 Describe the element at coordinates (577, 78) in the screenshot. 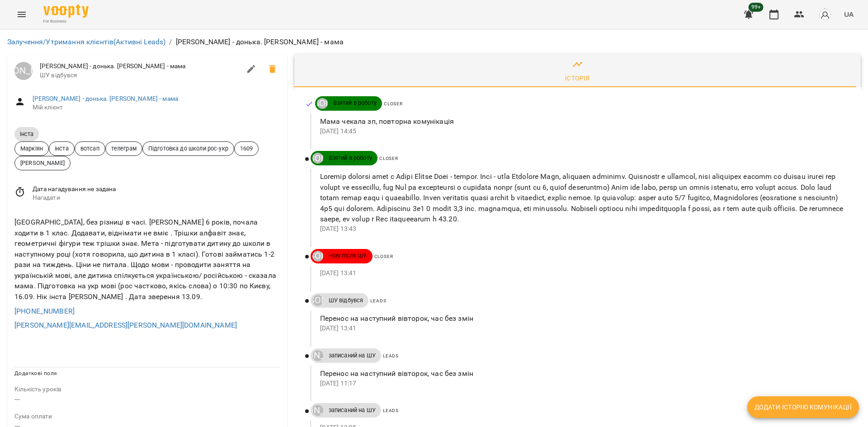

I see `div: Історія` at that location.